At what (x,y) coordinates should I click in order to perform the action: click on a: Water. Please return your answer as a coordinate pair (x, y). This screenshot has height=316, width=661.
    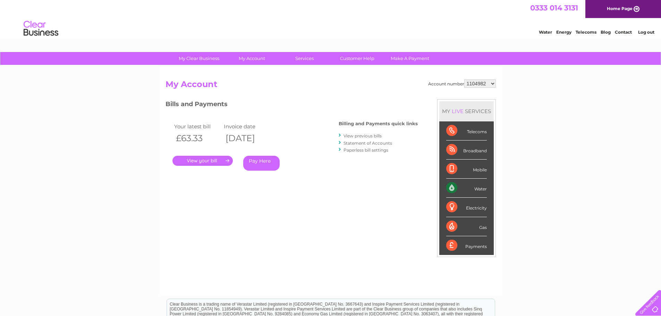
    Looking at the image, I should click on (545, 32).